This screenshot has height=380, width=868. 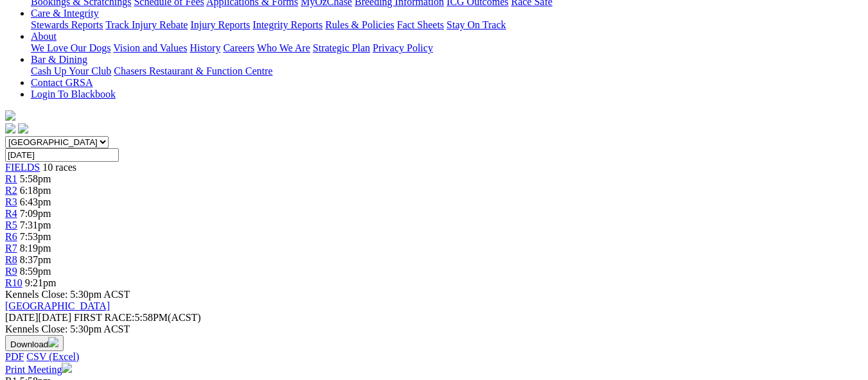 I want to click on a: Stewards Reports, so click(x=67, y=24).